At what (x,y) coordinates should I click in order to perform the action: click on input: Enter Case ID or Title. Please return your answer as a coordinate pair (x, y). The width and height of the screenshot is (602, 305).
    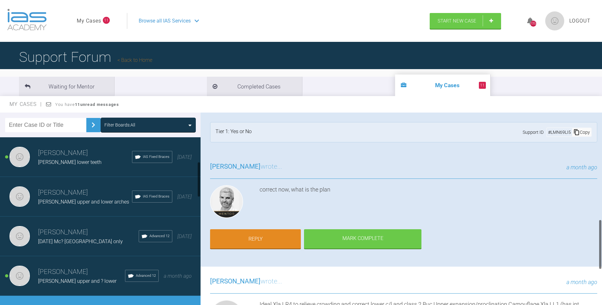
    Looking at the image, I should click on (46, 125).